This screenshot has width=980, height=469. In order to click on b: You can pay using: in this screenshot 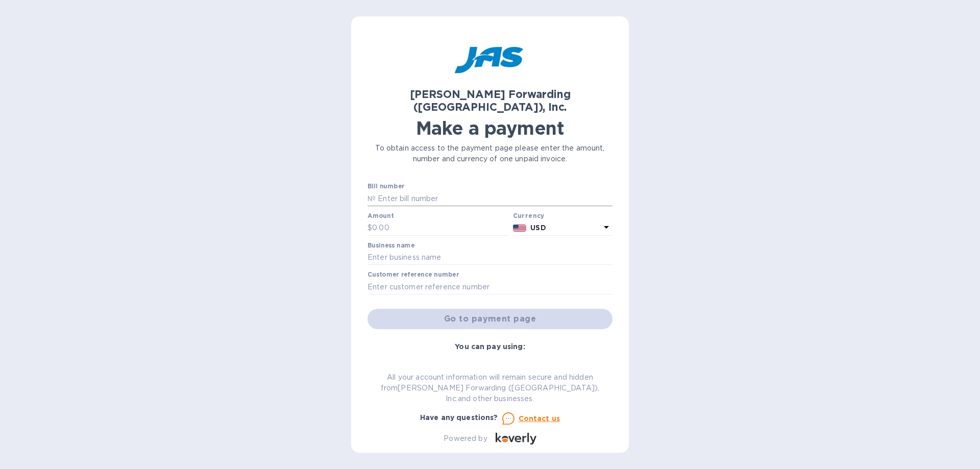, I will do `click(489, 346)`.